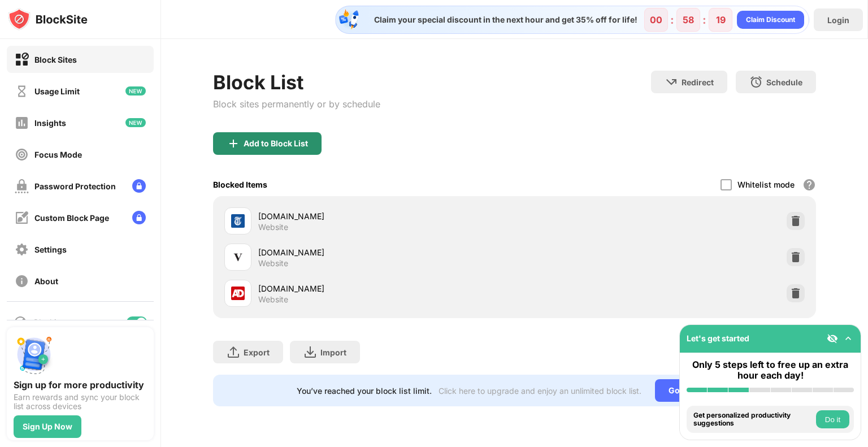  I want to click on div: 58, so click(688, 19).